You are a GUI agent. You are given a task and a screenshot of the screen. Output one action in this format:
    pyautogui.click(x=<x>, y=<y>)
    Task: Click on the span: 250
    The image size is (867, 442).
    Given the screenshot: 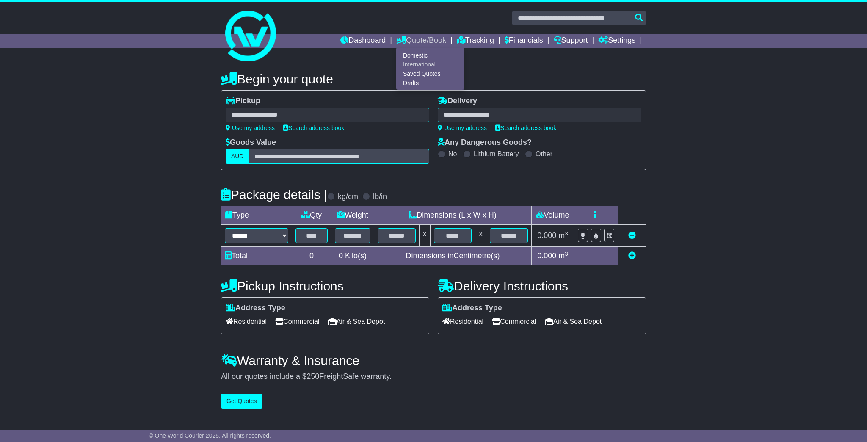 What is the action you would take?
    pyautogui.click(x=313, y=376)
    